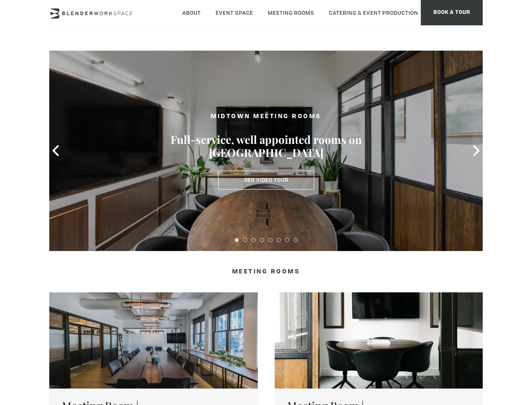  I want to click on h2: MIDTOWN MEETING ROOMS, so click(266, 117).